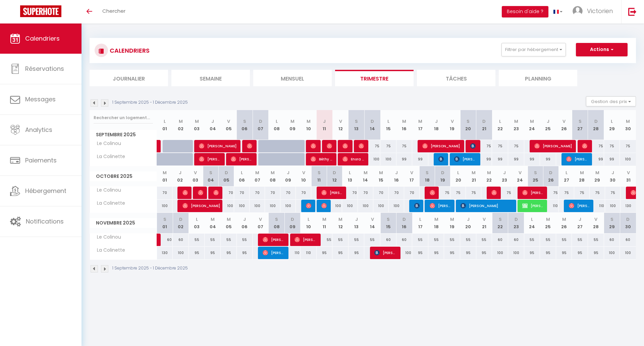  Describe the element at coordinates (374, 78) in the screenshot. I see `li: Trimestre` at that location.